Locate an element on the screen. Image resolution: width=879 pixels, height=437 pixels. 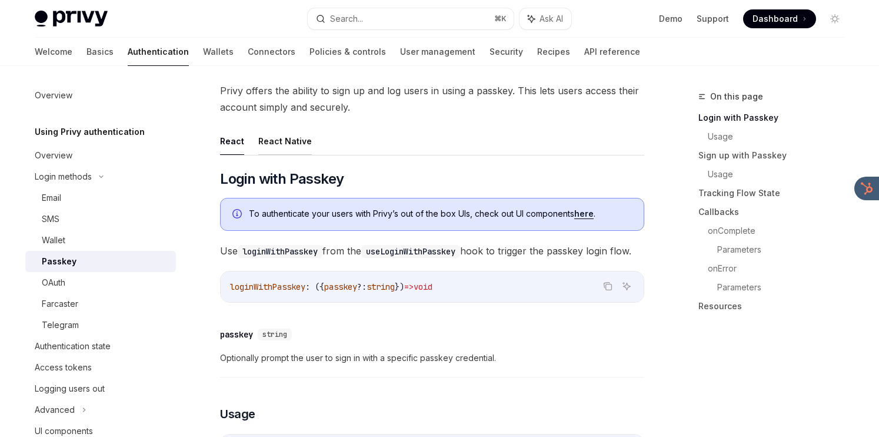
a: Policies & controls is located at coordinates (348, 52).